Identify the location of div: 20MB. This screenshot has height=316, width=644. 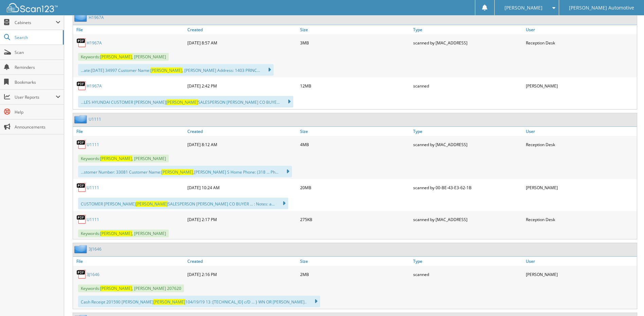
(355, 188).